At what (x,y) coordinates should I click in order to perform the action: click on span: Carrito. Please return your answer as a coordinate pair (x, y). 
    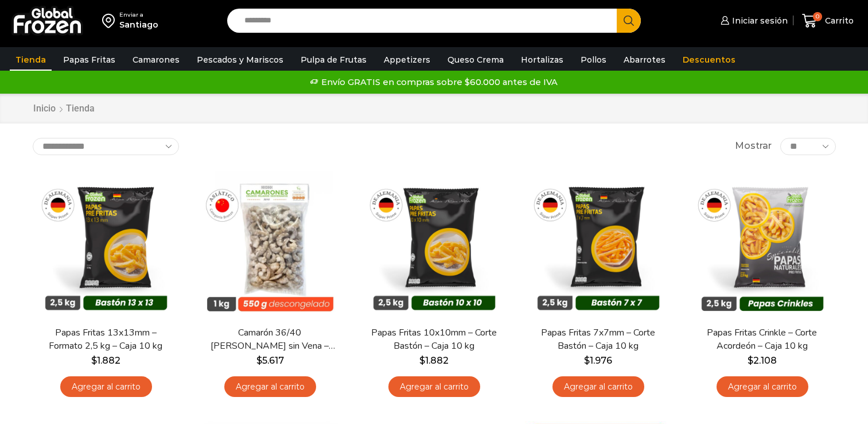
    Looking at the image, I should click on (838, 21).